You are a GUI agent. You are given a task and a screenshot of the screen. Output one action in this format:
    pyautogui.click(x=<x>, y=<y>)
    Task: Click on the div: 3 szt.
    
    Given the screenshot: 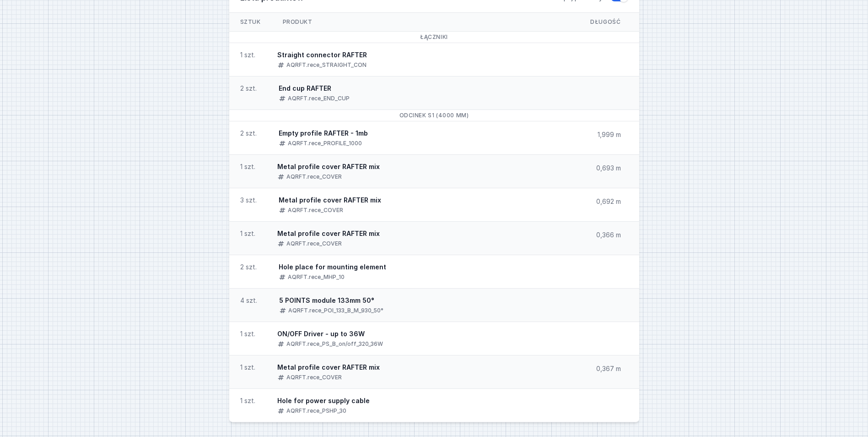 What is the action you would take?
    pyautogui.click(x=248, y=200)
    